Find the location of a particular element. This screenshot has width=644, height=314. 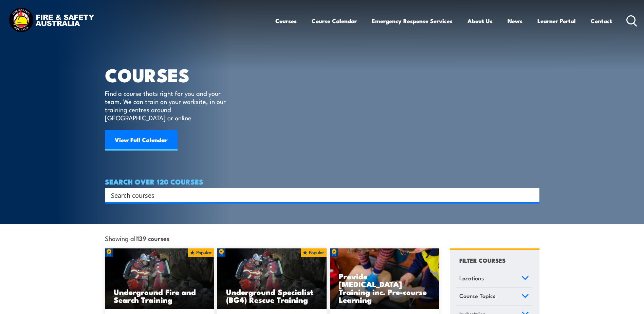

form: Search form is located at coordinates (319, 195).